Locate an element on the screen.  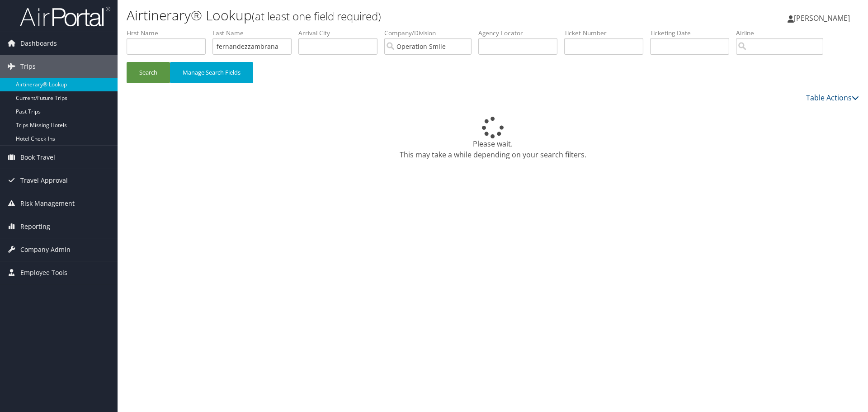
small: (at least one field required) is located at coordinates (316, 16).